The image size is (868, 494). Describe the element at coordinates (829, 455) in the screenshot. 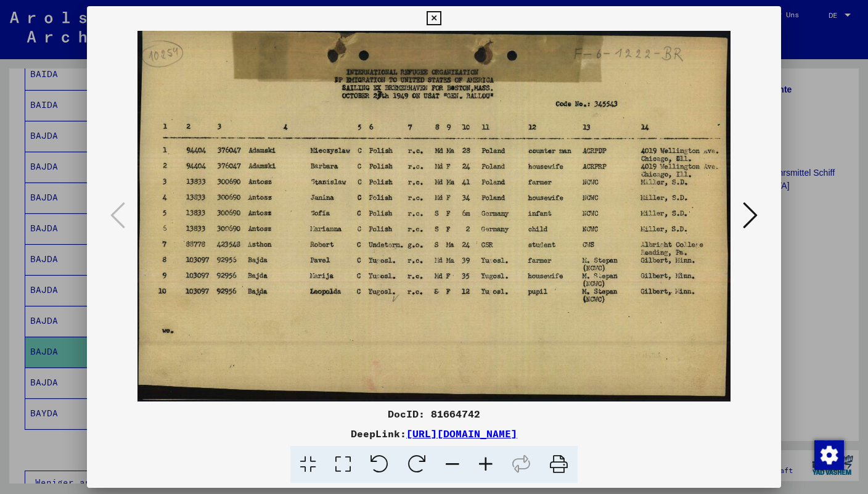

I see `div: Zustimmung ändern` at that location.